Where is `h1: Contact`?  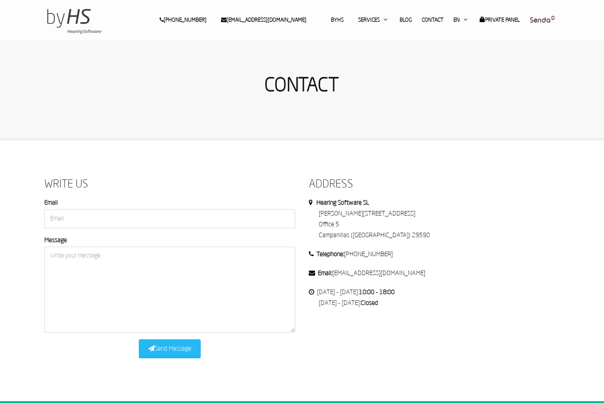 h1: Contact is located at coordinates (302, 86).